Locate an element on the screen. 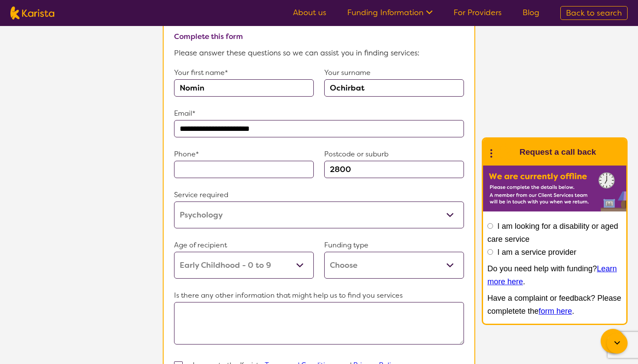 The width and height of the screenshot is (638, 364). a: Funding Information is located at coordinates (390, 12).